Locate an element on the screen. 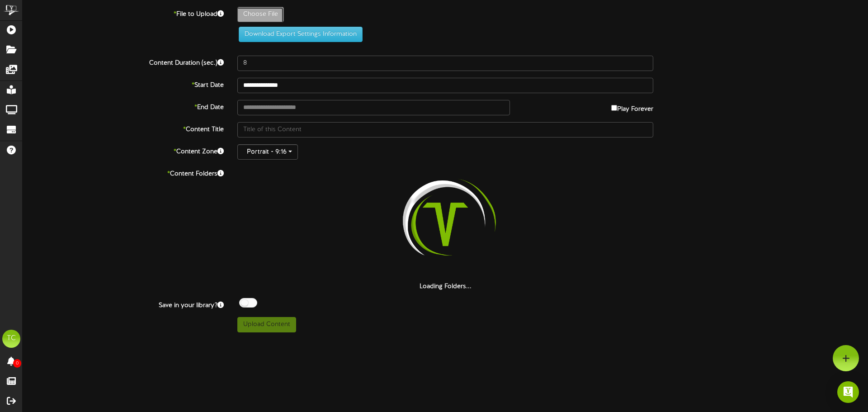 The height and width of the screenshot is (412, 868). input: Play Forever is located at coordinates (614, 107).